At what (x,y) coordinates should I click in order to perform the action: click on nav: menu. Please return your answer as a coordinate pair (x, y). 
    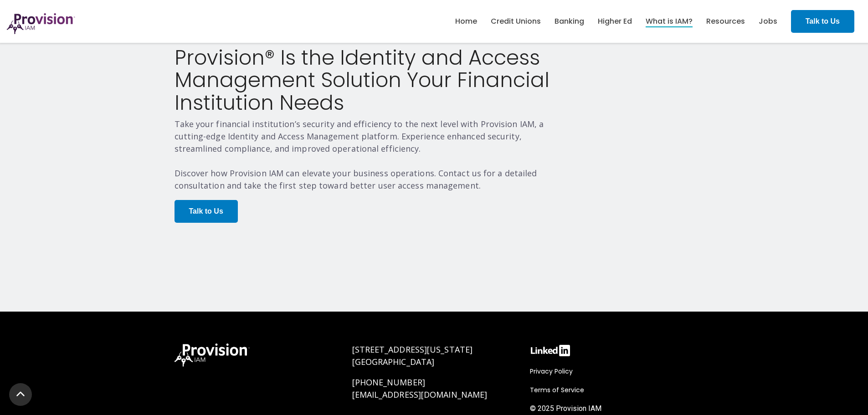
    Looking at the image, I should click on (616, 22).